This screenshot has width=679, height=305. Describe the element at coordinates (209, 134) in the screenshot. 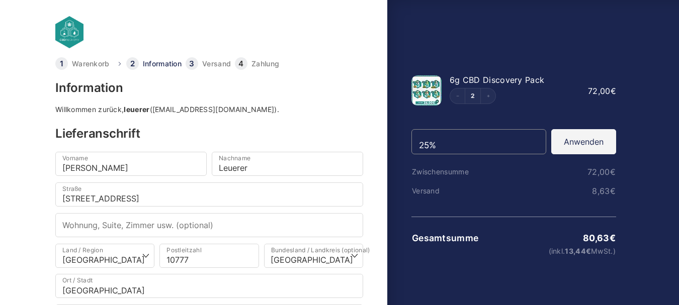

I see `h3: Lieferanschrift` at that location.